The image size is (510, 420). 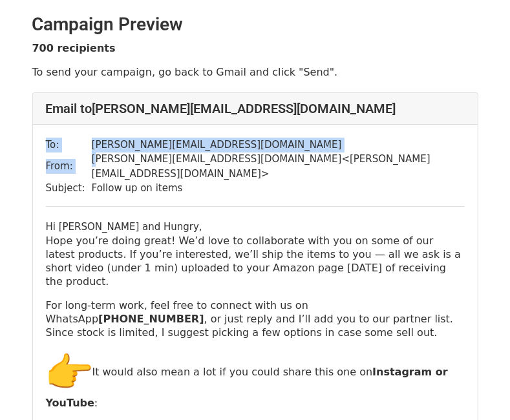 What do you see at coordinates (69, 145) in the screenshot?
I see `td: To:` at bounding box center [69, 145].